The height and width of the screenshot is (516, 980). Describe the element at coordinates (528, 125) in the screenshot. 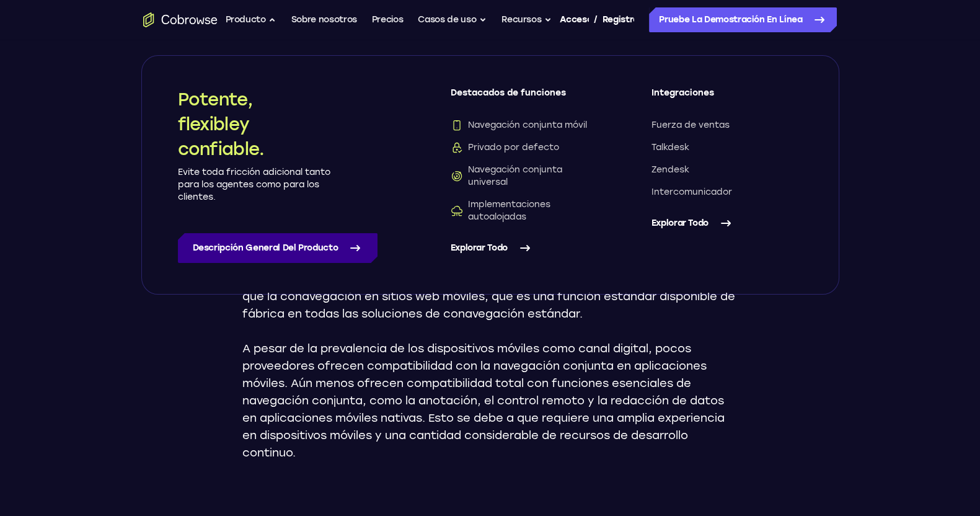

I see `font: Navegación conjunta móvil` at that location.